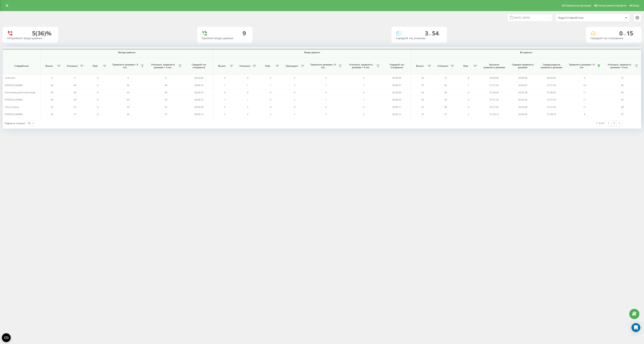 The height and width of the screenshot is (344, 644). I want to click on div: Неприйняті вхідні дзвінки, so click(30, 38).